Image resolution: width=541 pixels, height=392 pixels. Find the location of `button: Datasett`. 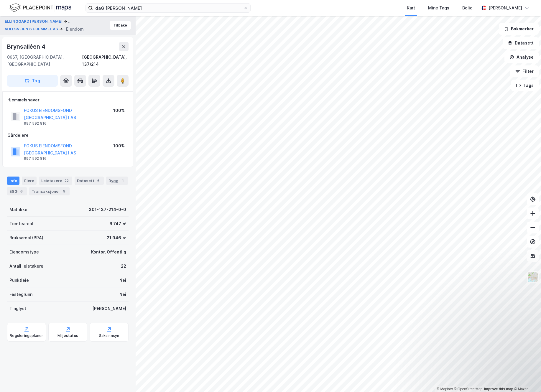

button: Datasett is located at coordinates (521, 43).